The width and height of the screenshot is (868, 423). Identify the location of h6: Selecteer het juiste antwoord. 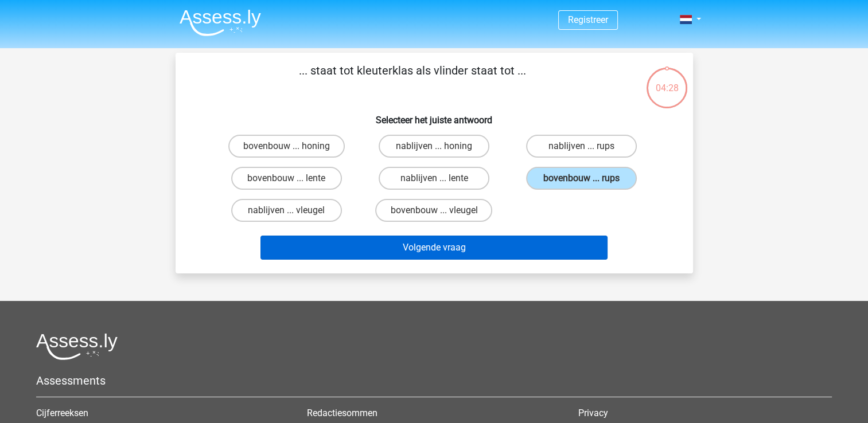
(434, 115).